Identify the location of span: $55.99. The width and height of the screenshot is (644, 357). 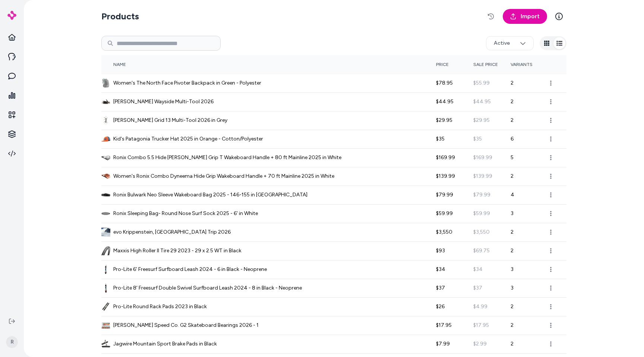
(482, 83).